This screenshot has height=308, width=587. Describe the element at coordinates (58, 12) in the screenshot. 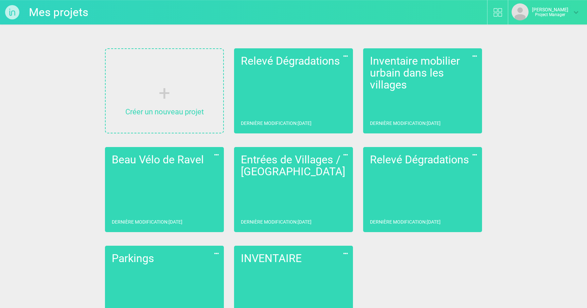

I see `a: Mes projets` at that location.